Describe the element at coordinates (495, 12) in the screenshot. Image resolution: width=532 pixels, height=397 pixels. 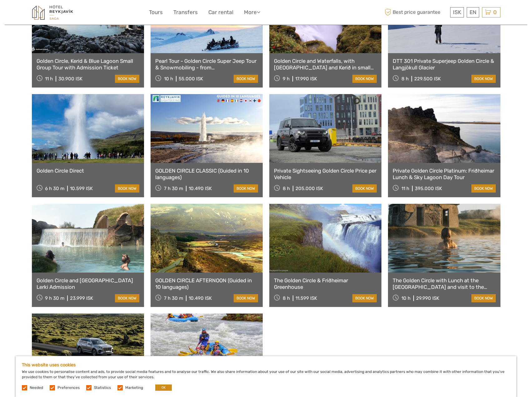
I see `span: 0` at that location.